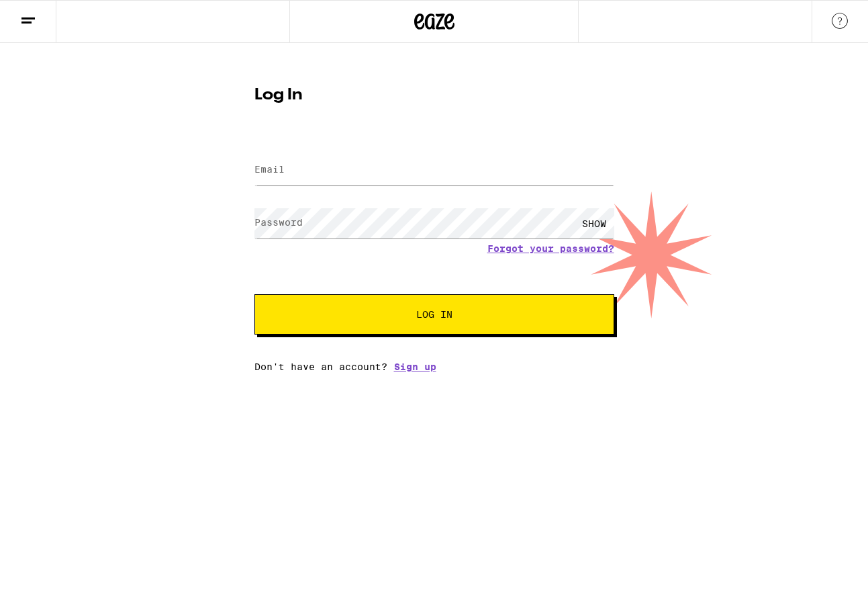 This screenshot has width=868, height=612. What do you see at coordinates (415, 367) in the screenshot?
I see `a: Sign up` at bounding box center [415, 367].